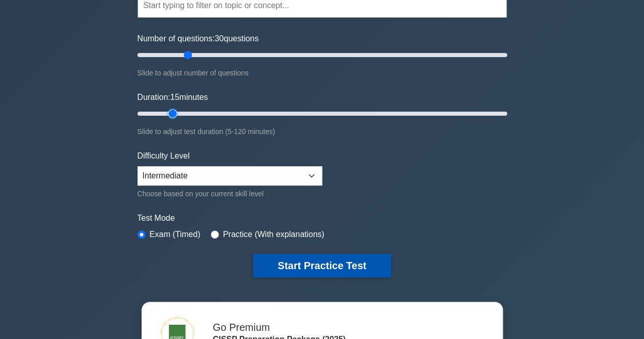 This screenshot has width=644, height=339. I want to click on div: Slide to adjust number of questions, so click(322, 73).